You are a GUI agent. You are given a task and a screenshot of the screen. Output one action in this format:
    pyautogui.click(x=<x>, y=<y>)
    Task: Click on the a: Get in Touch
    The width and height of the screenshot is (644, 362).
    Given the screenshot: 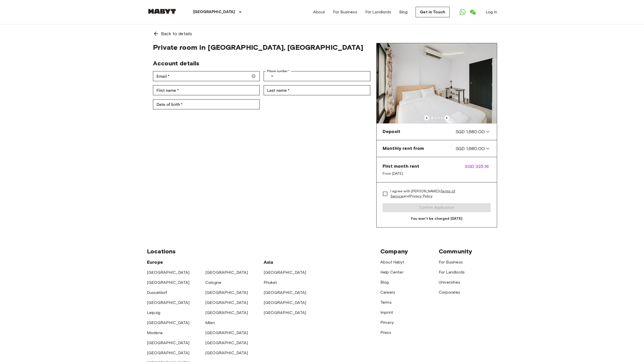 What is the action you would take?
    pyautogui.click(x=432, y=12)
    